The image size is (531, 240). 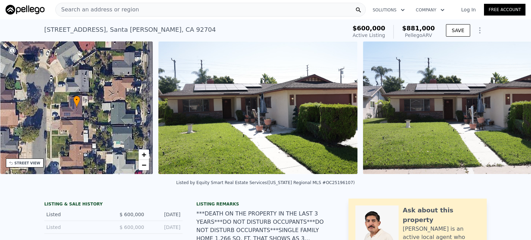 What do you see at coordinates (144, 165) in the screenshot?
I see `a: Zoom out` at bounding box center [144, 165].